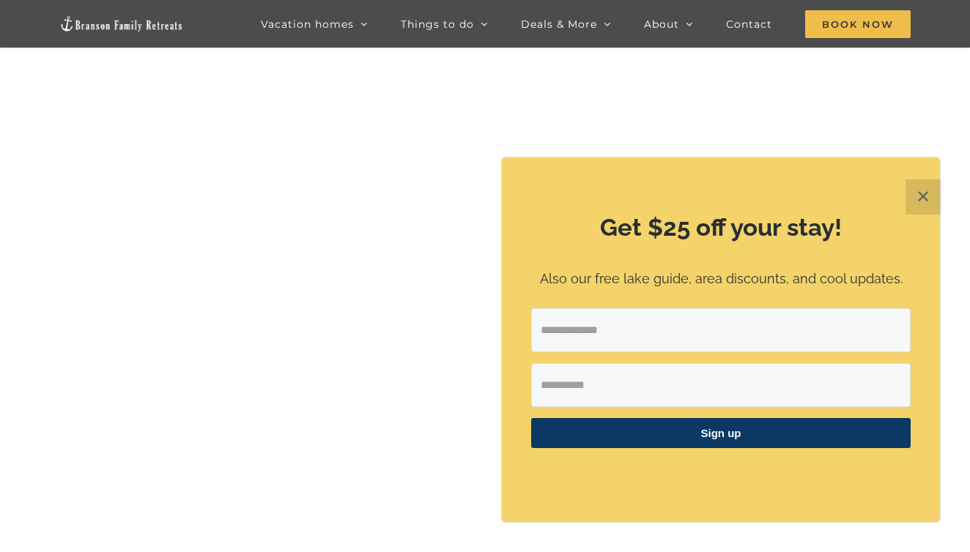  Describe the element at coordinates (721, 330) in the screenshot. I see `input: Email Address` at that location.